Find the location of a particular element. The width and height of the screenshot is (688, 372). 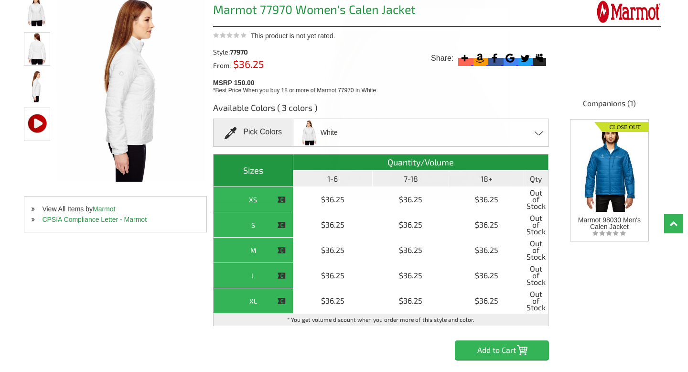

div: L is located at coordinates (253, 275).